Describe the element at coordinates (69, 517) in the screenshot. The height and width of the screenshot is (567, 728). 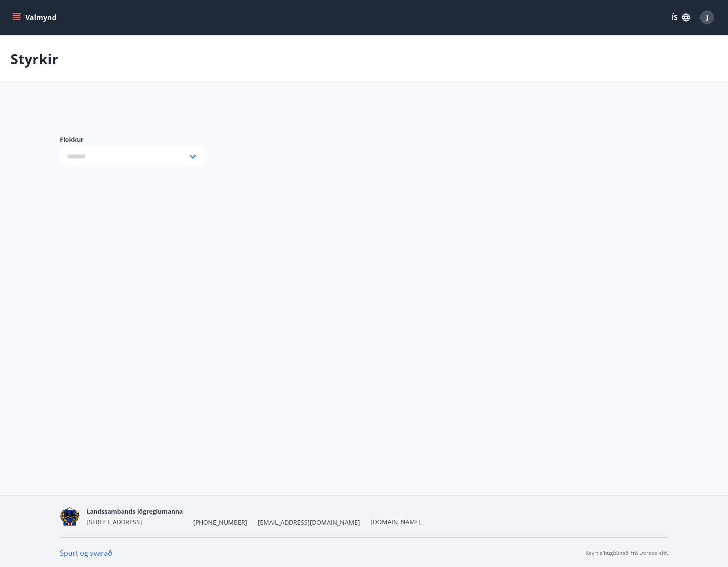
I see `img: 1cqKbADZNYZ4wXUG0EC2JmCwhQh0Y6EN22Kw4FTY.png` at that location.